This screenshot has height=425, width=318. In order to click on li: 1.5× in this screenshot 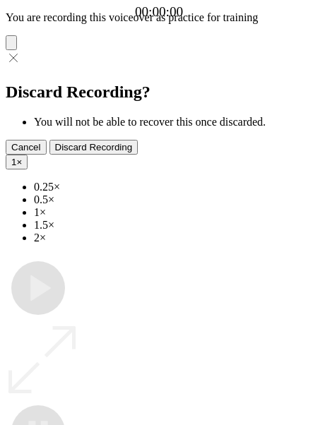, I will do `click(173, 225)`.